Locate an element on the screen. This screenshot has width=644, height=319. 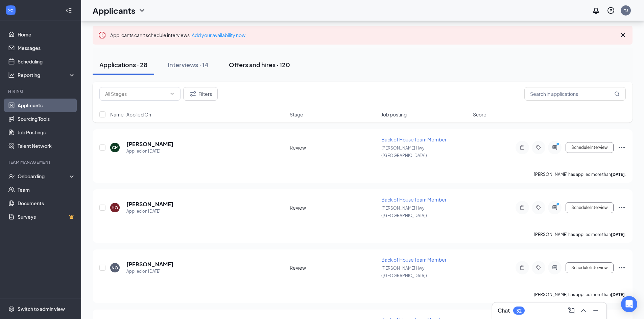
svg: Notifications is located at coordinates (596, 10).